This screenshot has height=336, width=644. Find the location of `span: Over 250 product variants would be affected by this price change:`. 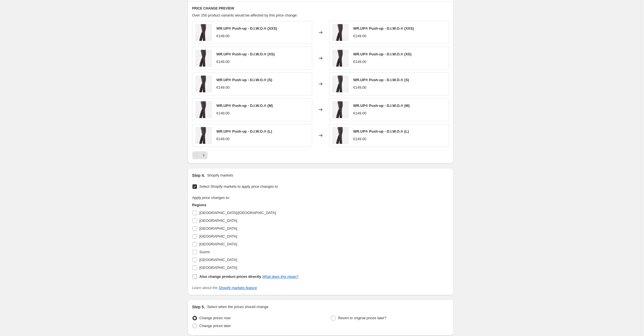

span: Over 250 product variants would be affected by this price change: is located at coordinates (245, 15).